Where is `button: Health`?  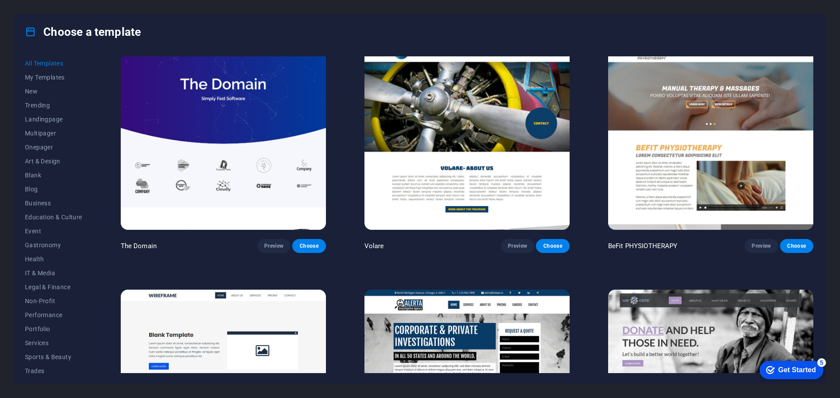 button: Health is located at coordinates (53, 259).